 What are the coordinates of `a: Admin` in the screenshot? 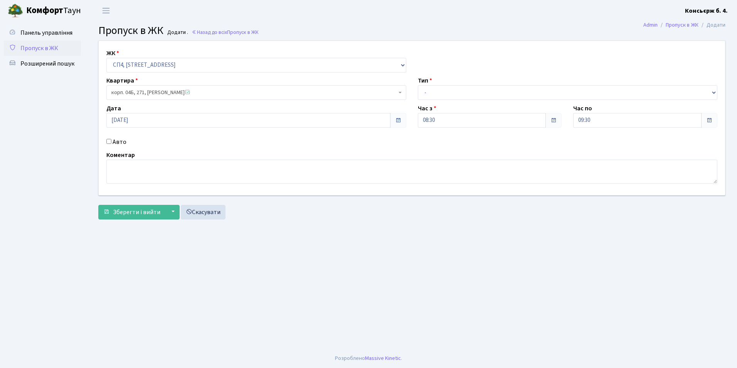 It's located at (650, 25).